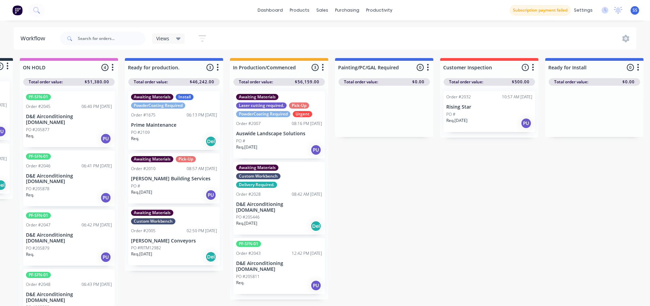 This screenshot has width=650, height=306. I want to click on div: Order #1675, so click(143, 115).